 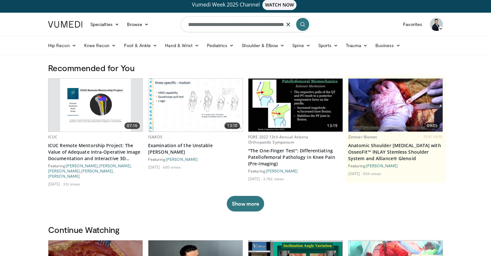 What do you see at coordinates (195, 105) in the screenshot?
I see `a: 13:10` at bounding box center [195, 105].